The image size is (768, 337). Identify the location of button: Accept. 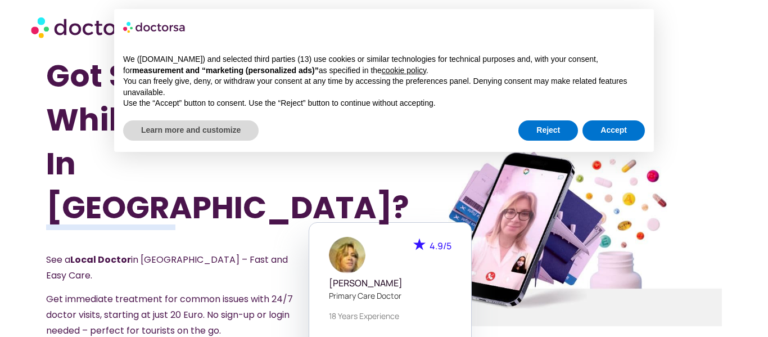
(613, 130).